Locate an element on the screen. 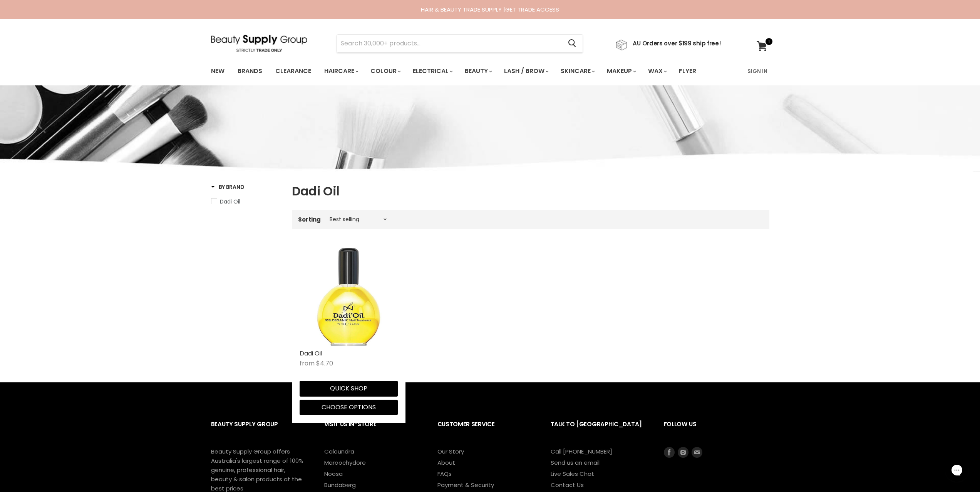  span: Dadi Oil is located at coordinates (230, 202).